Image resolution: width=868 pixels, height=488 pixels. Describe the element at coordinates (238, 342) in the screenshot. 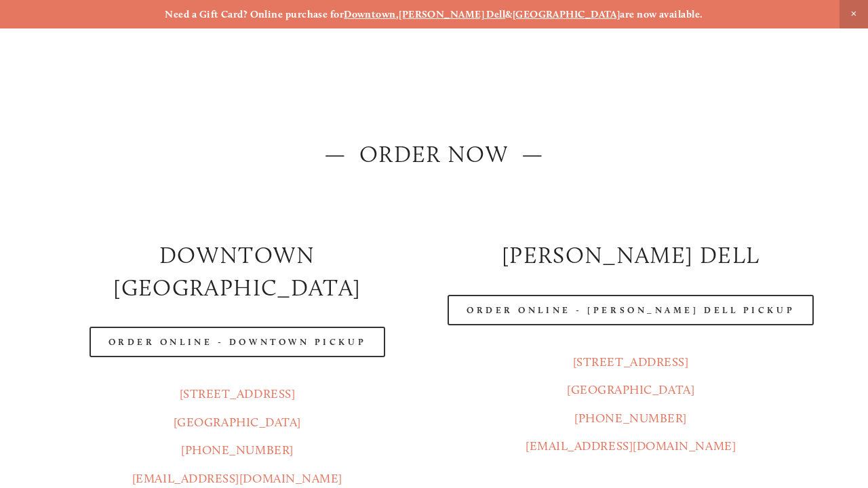

I see `a: Order Online - Downtown pickup` at that location.